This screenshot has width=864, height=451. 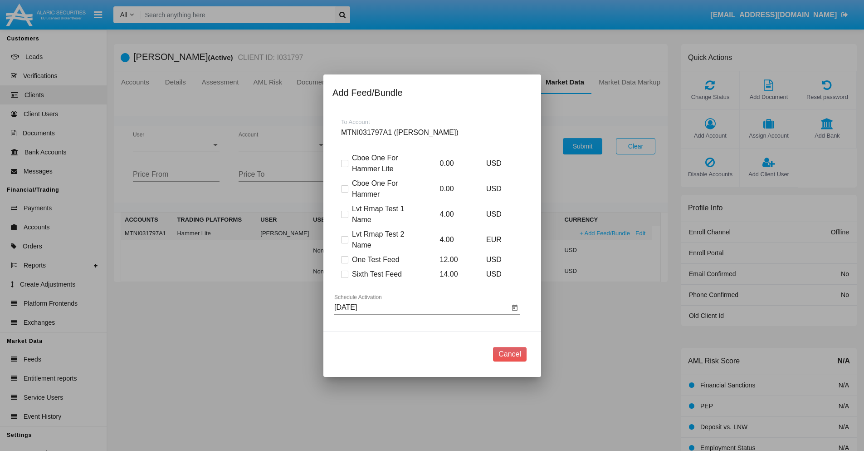 What do you see at coordinates (500, 240) in the screenshot?
I see `p: EUR` at bounding box center [500, 240].